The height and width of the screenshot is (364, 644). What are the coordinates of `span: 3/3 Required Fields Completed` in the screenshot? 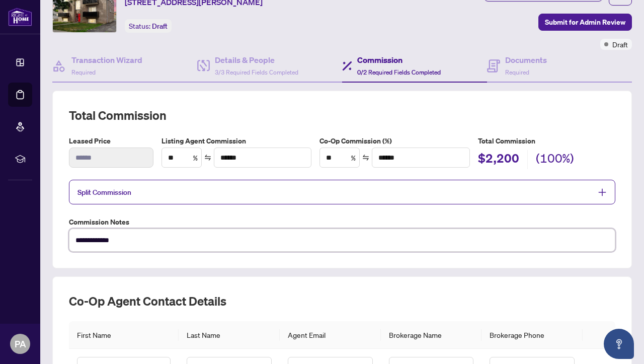 It's located at (256, 72).